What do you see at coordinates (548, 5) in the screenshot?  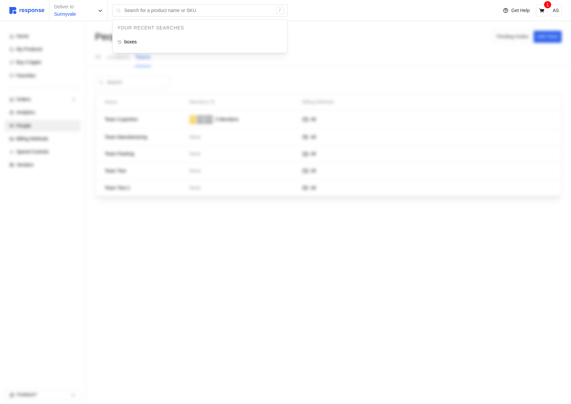 I see `p: 1` at bounding box center [548, 5].